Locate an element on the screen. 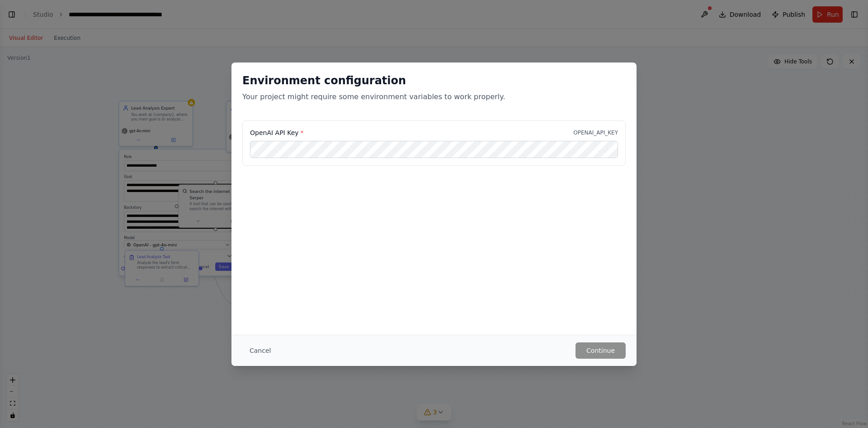 This screenshot has width=868, height=428. label: OpenAI API Key is located at coordinates (277, 133).